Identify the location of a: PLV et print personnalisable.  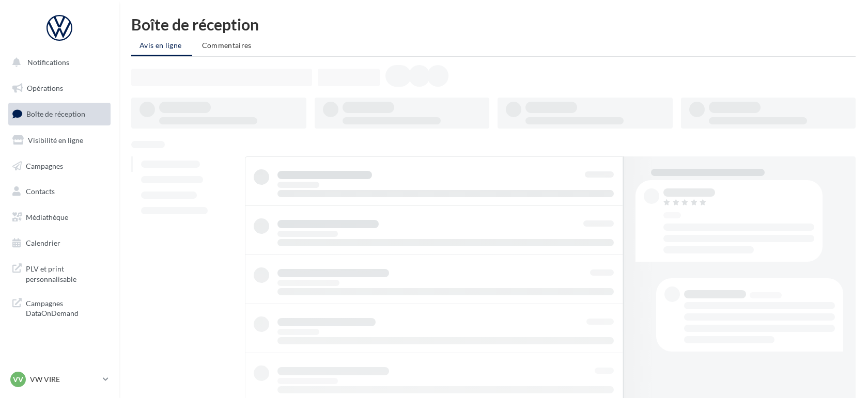
(60, 273).